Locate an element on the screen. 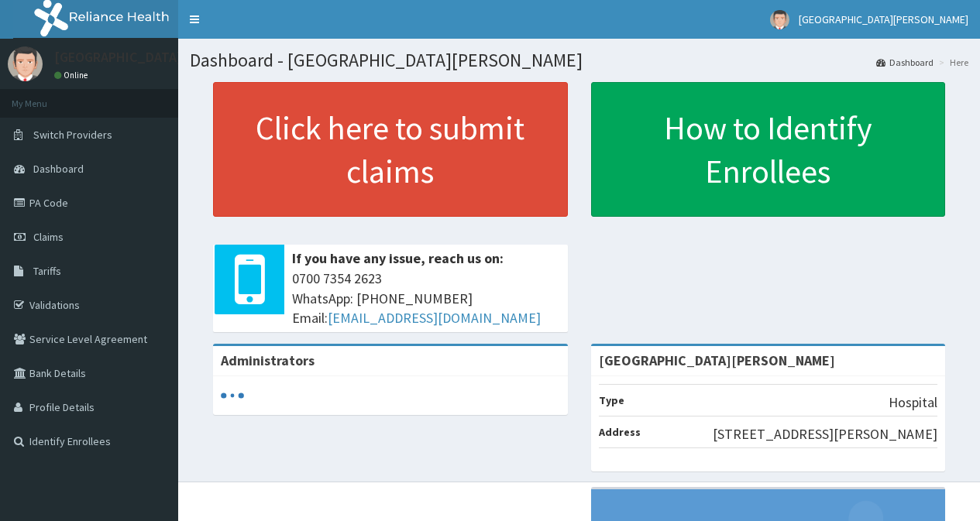  a: Online is located at coordinates (72, 75).